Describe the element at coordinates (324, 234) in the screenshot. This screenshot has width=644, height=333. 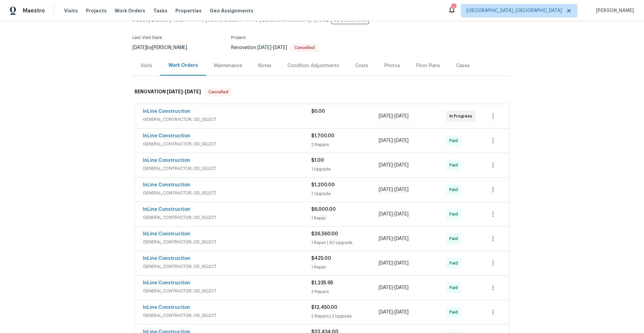
I see `span: $26,560.00` at that location.